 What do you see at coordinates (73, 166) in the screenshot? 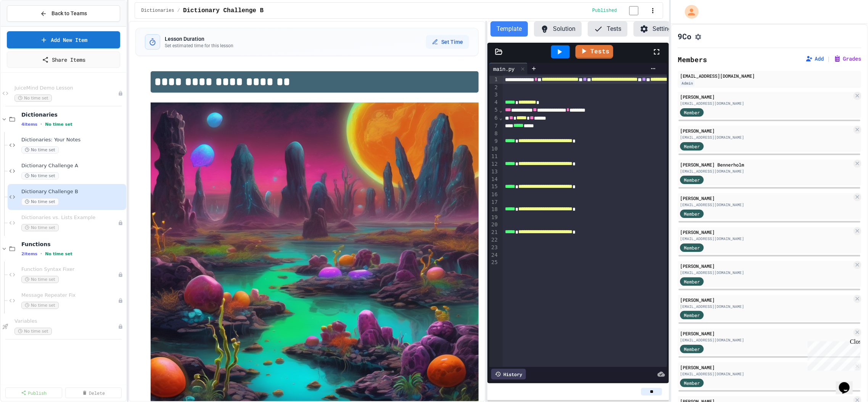
I see `span: Dictionary Challenge A` at bounding box center [73, 166].